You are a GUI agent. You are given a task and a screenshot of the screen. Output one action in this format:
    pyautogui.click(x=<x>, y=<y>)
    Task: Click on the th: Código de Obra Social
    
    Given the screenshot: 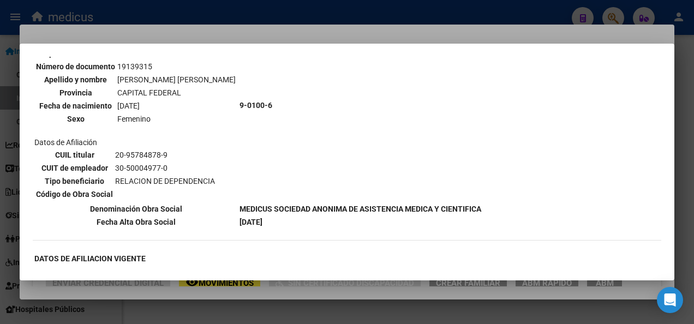 What is the action you would take?
    pyautogui.click(x=74, y=194)
    